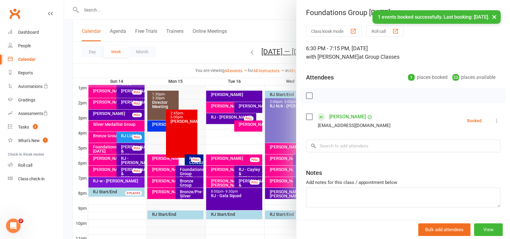 This screenshot has width=510, height=239. I want to click on div: 1, so click(411, 77).